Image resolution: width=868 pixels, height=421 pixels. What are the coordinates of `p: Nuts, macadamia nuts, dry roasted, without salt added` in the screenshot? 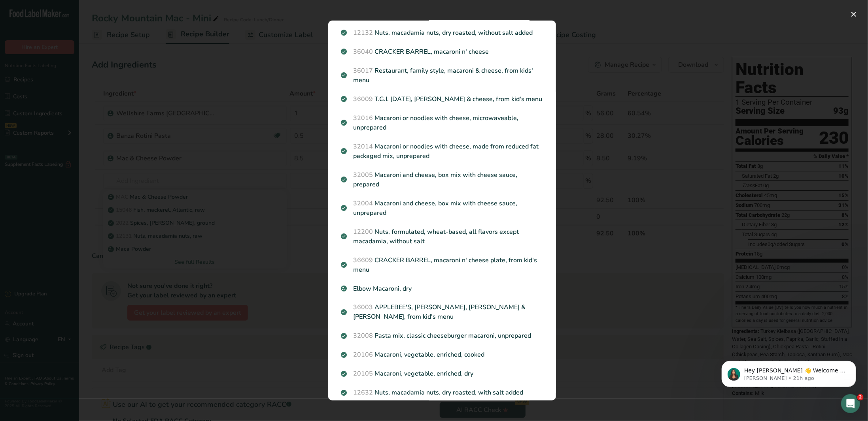 It's located at (442, 33).